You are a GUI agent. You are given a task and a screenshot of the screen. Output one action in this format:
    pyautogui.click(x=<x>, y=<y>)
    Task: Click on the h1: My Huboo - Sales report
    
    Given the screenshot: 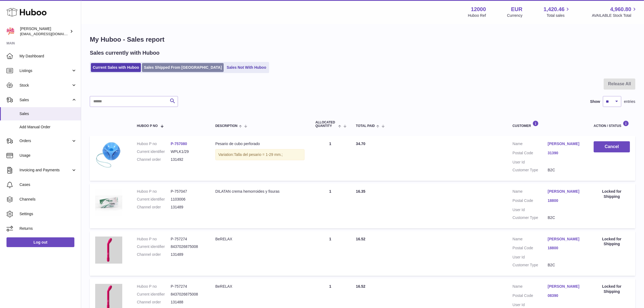 What is the action you would take?
    pyautogui.click(x=362, y=40)
    